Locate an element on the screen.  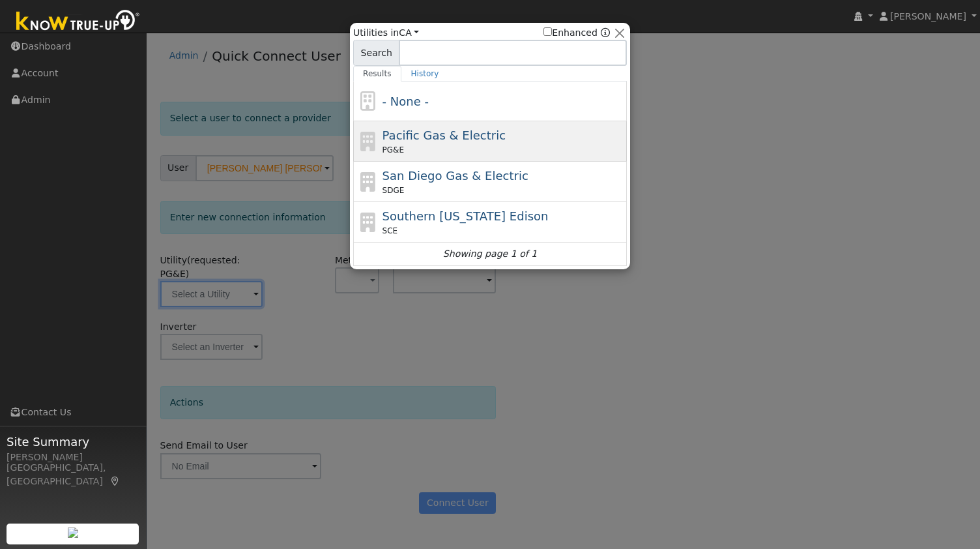
a: Map is located at coordinates (115, 481).